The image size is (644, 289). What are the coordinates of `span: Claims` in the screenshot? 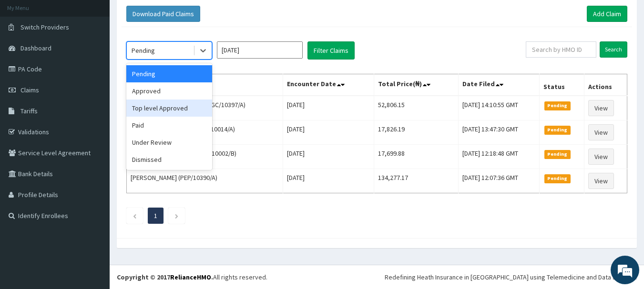 It's located at (29, 90).